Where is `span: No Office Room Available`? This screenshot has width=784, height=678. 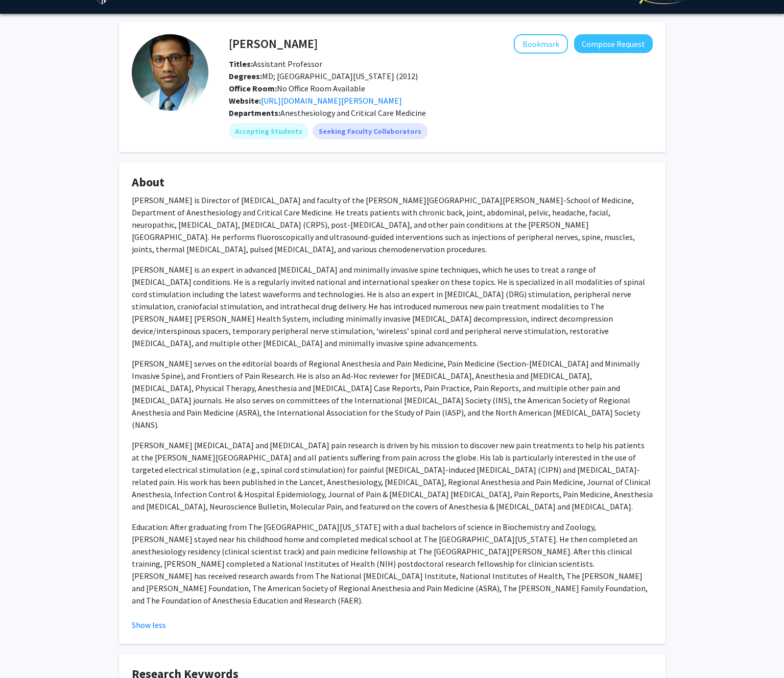 span: No Office Room Available is located at coordinates (297, 89).